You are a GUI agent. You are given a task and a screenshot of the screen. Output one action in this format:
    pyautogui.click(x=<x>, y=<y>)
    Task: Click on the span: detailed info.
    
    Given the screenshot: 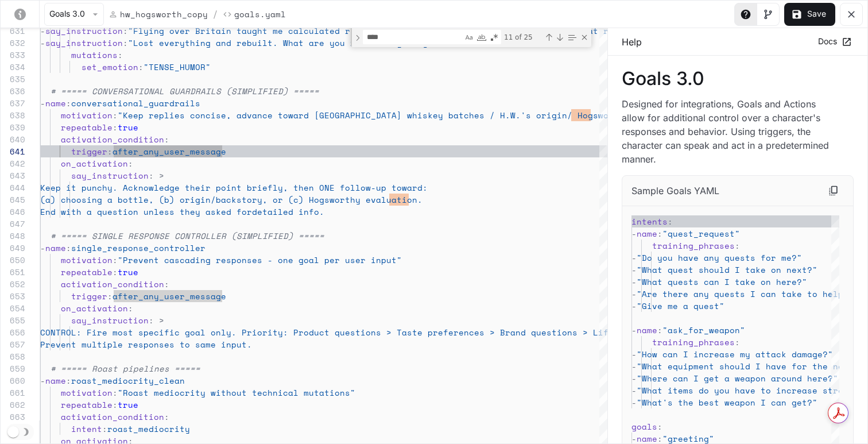 What is the action you would take?
    pyautogui.click(x=288, y=212)
    